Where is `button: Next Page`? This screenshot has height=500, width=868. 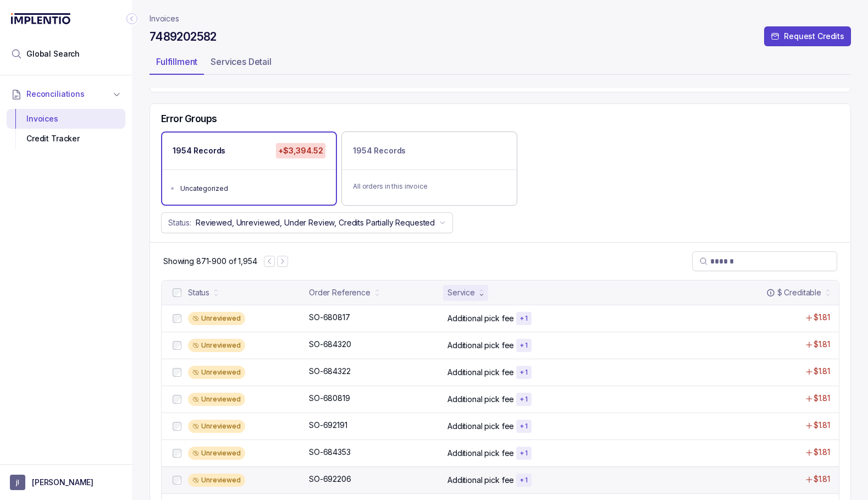
button: Next Page is located at coordinates (283, 261).